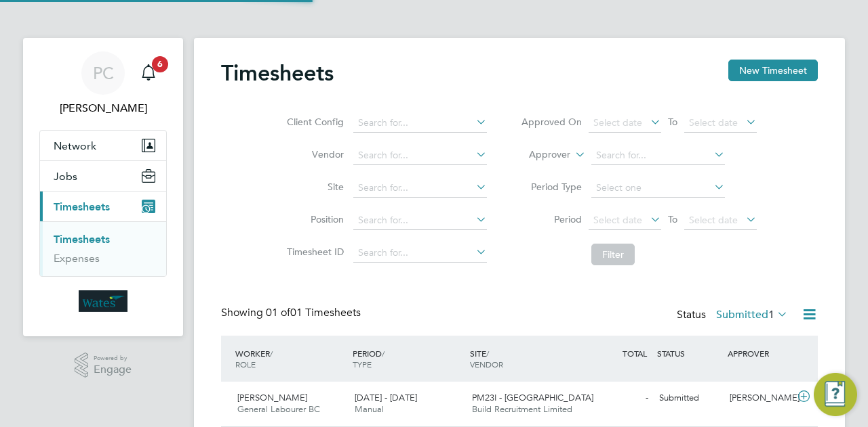  Describe the element at coordinates (313, 187) in the screenshot. I see `label: Site` at that location.